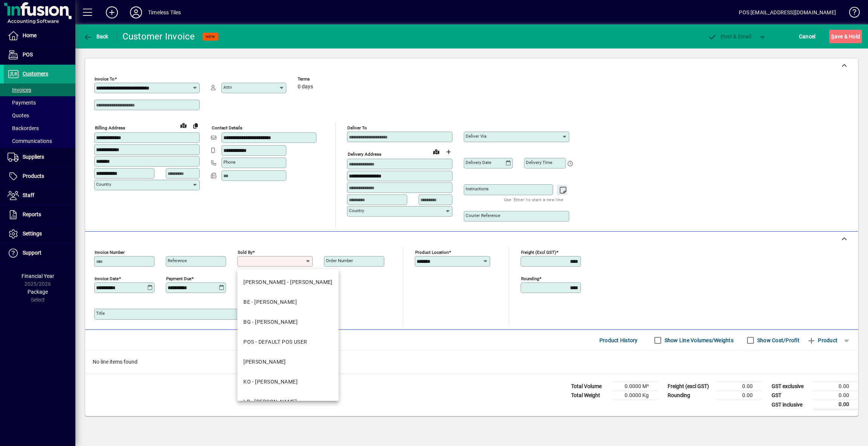 This screenshot has width=868, height=446. I want to click on mat-label: Invoice number, so click(110, 252).